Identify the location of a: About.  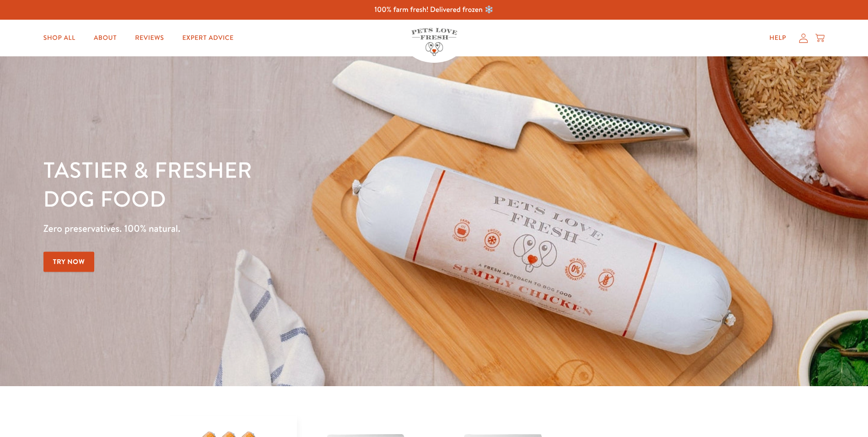
(105, 38).